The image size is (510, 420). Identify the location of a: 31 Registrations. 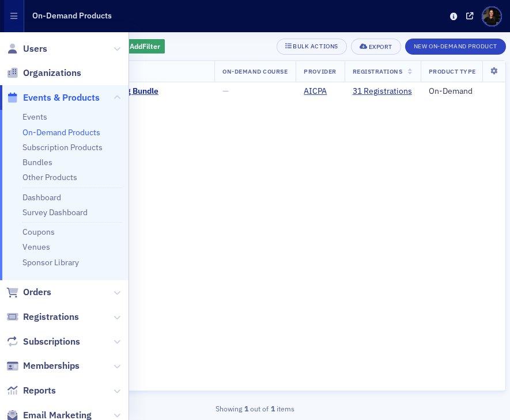
(382, 91).